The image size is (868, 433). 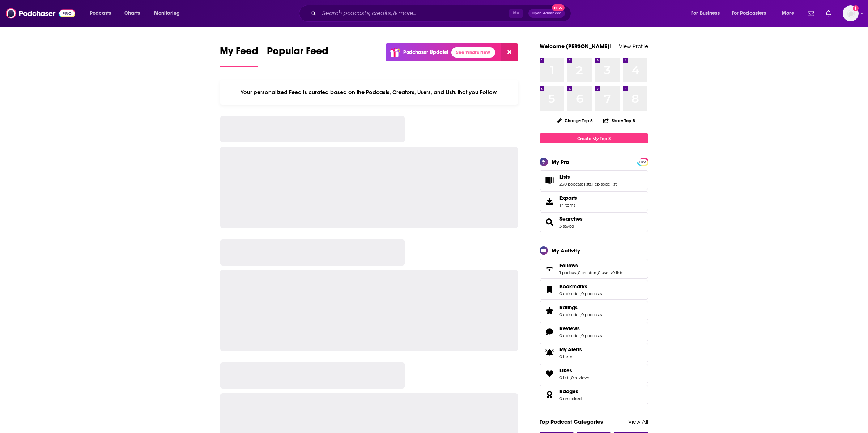 I want to click on a: View Profile, so click(x=634, y=46).